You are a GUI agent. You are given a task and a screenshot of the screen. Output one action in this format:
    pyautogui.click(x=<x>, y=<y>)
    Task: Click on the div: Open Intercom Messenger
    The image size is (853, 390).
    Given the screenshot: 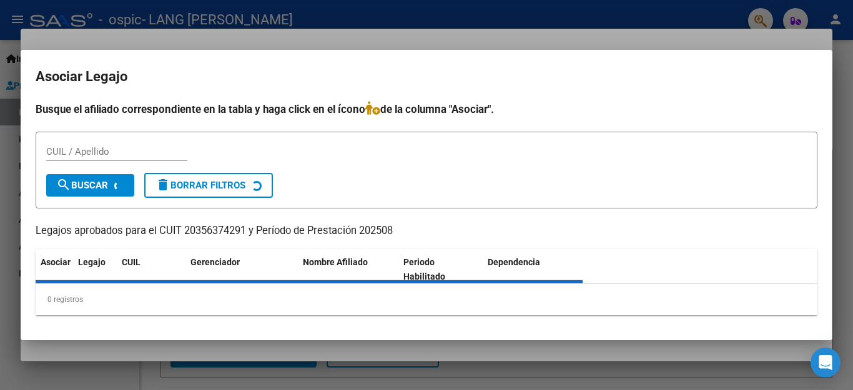 What is the action you would take?
    pyautogui.click(x=825, y=363)
    